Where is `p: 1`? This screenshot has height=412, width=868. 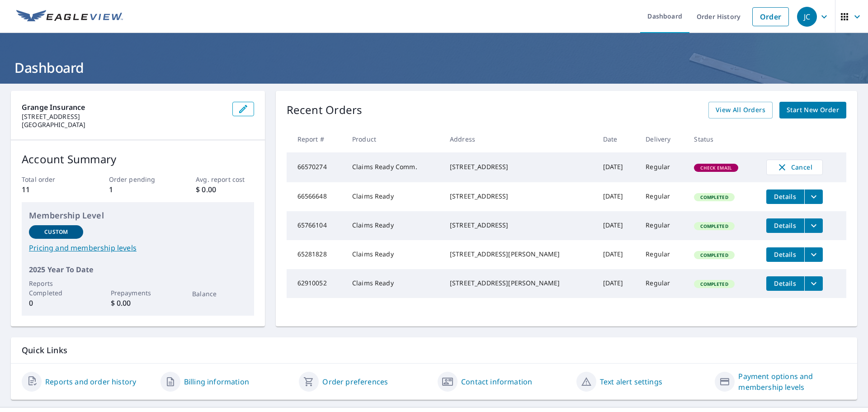 p: 1 is located at coordinates (138, 190).